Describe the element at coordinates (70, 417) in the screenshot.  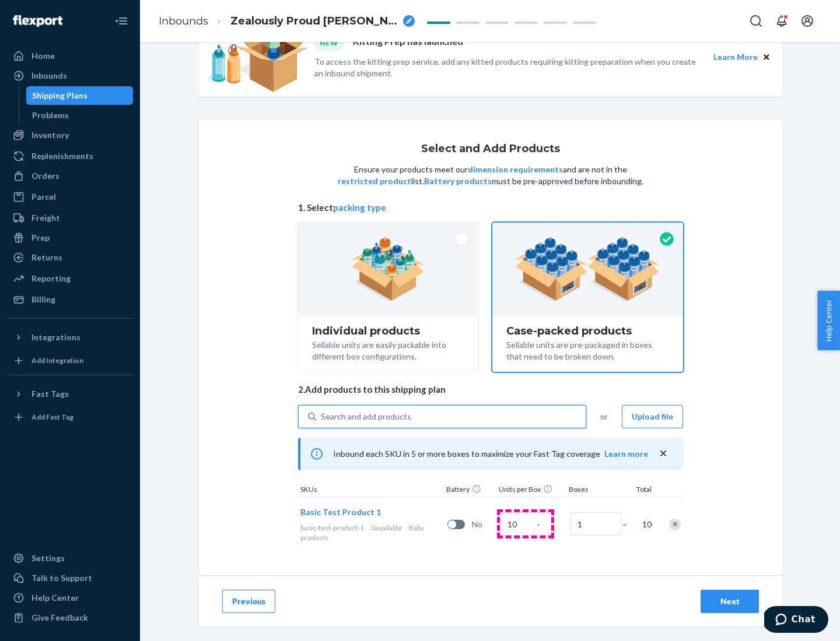
I see `a: Add Fast Tag` at that location.